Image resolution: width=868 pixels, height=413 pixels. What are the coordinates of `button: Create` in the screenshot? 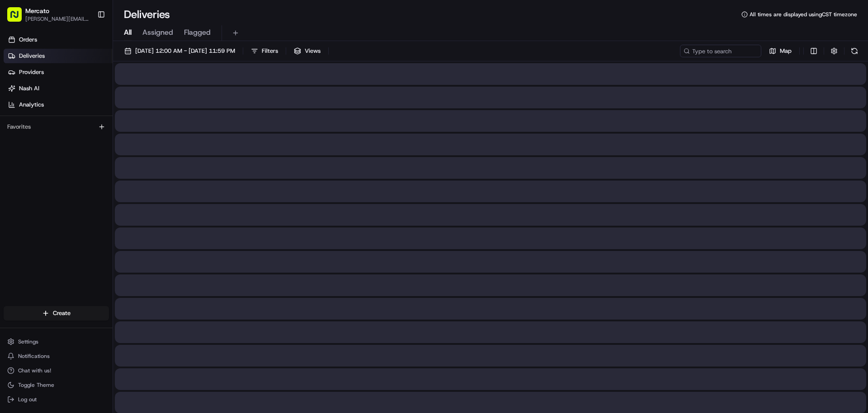 It's located at (56, 314).